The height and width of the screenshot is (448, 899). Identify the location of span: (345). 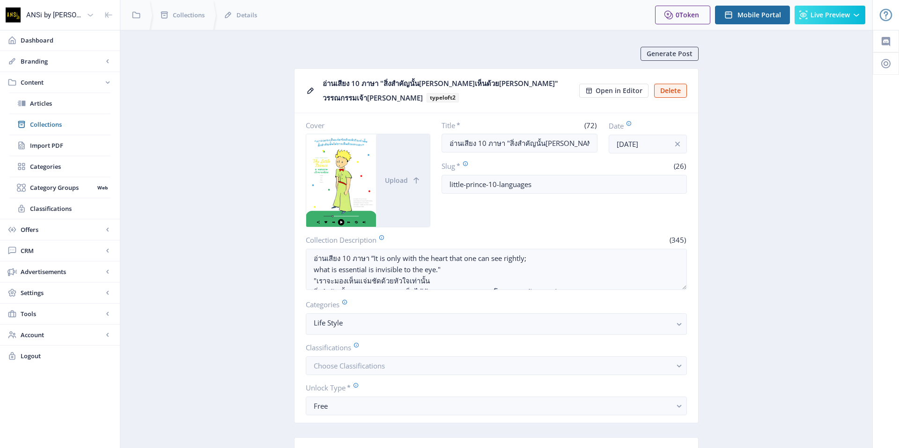
(677, 240).